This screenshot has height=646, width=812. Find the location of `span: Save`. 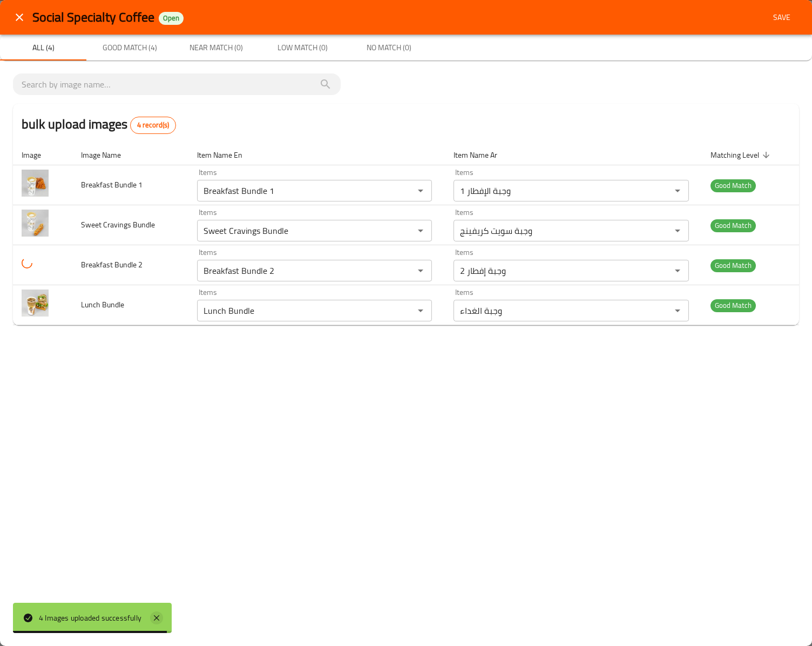

span: Save is located at coordinates (782, 17).